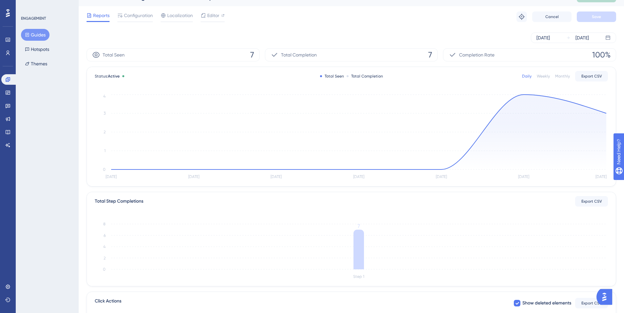  Describe the element at coordinates (299, 55) in the screenshot. I see `span: Total Completion` at that location.